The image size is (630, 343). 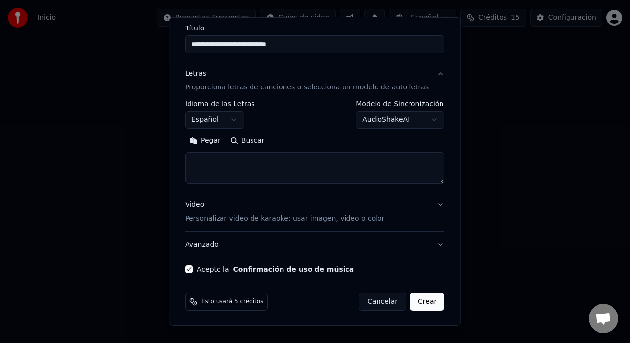 What do you see at coordinates (248, 141) in the screenshot?
I see `button: Buscar` at bounding box center [248, 141].